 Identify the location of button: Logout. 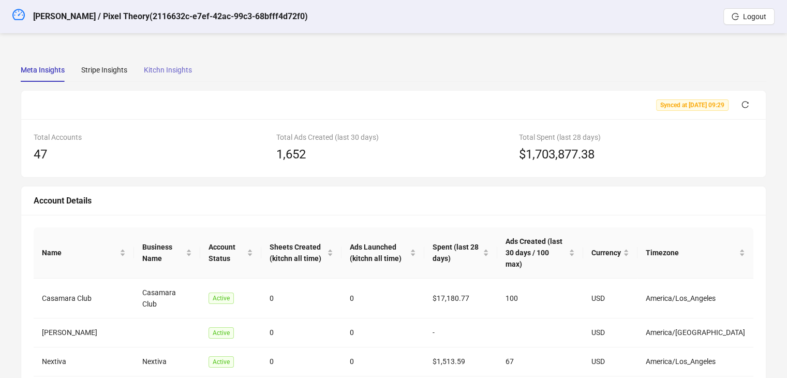
(749, 17).